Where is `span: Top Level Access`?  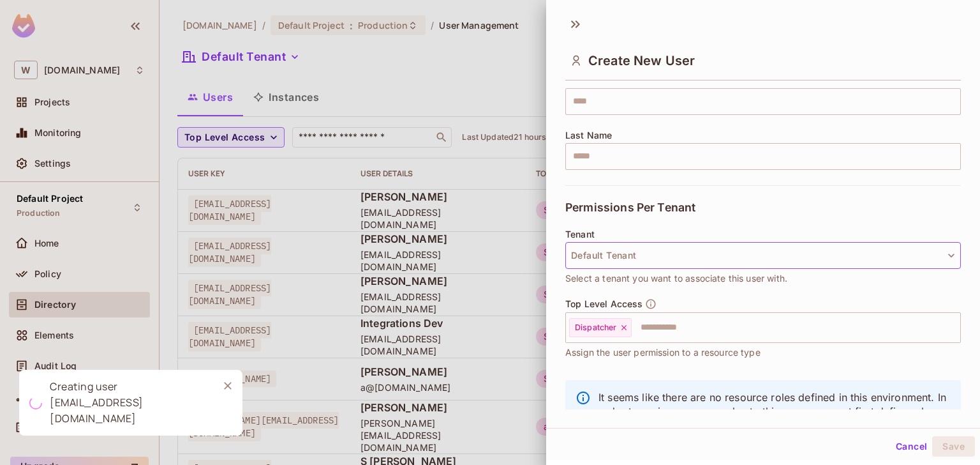 span: Top Level Access is located at coordinates (604, 304).